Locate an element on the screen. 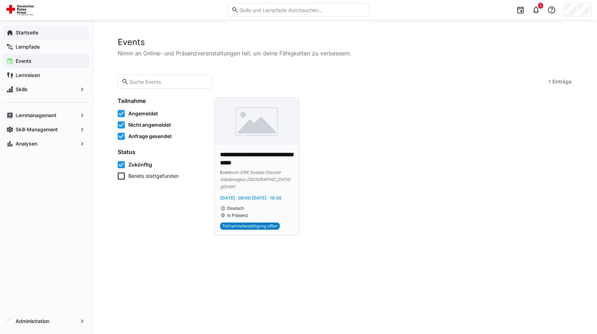  span: Angemeldet is located at coordinates (143, 114).